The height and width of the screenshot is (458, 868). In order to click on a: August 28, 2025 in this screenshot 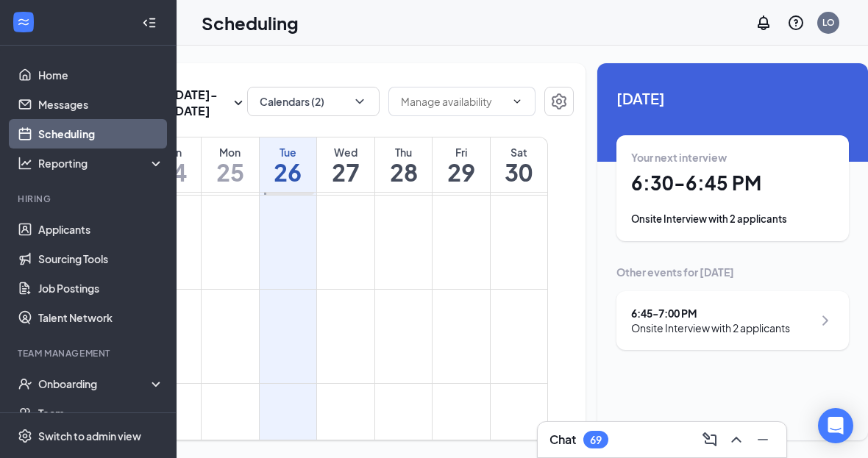, I will do `click(404, 165)`.